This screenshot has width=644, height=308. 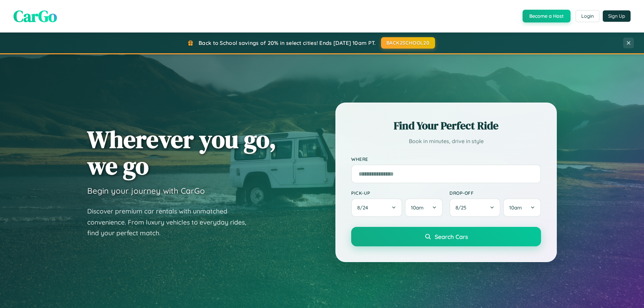 I want to click on label: Where, so click(x=446, y=159).